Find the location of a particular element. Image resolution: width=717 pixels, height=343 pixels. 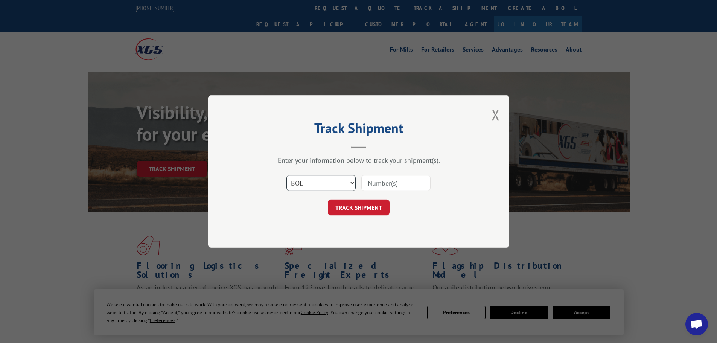

div: Enter your information below to track your shipment(s). is located at coordinates (359, 160).